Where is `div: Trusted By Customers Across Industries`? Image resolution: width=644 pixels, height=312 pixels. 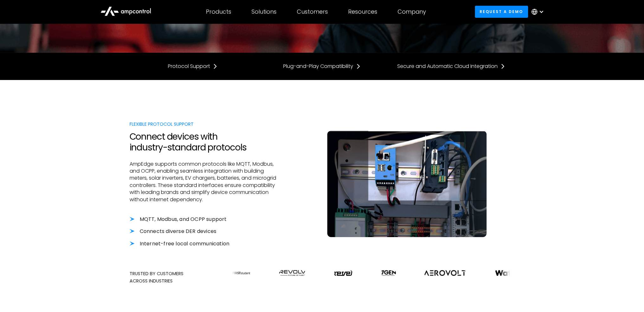 div: Trusted By Customers Across Industries is located at coordinates (176, 277).